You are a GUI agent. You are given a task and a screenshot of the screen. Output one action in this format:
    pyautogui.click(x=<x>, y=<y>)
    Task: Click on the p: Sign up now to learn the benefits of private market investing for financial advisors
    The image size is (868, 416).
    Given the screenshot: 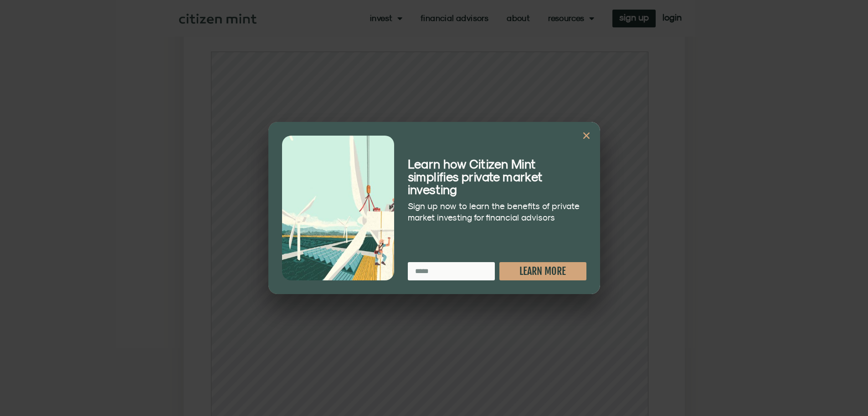 What is the action you would take?
    pyautogui.click(x=497, y=211)
    